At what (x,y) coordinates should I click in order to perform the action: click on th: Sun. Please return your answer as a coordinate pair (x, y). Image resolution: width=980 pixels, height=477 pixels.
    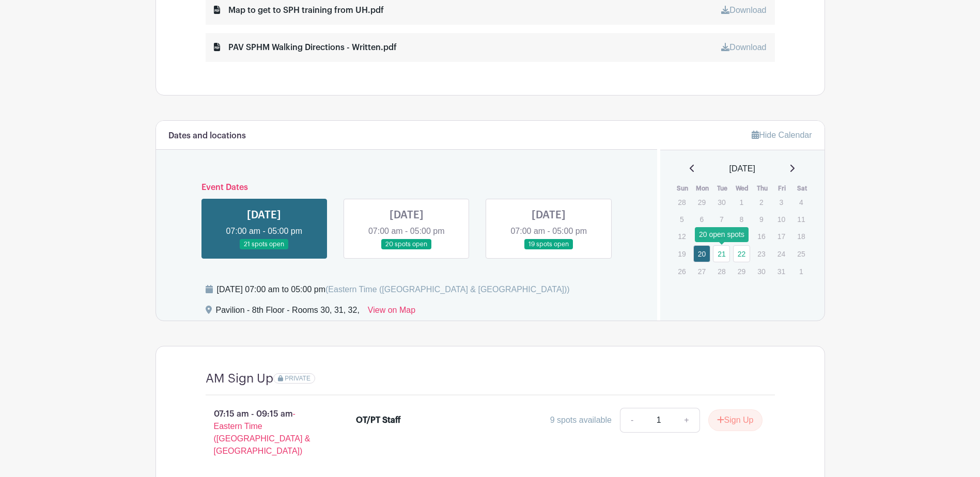
    Looking at the image, I should click on (682, 189).